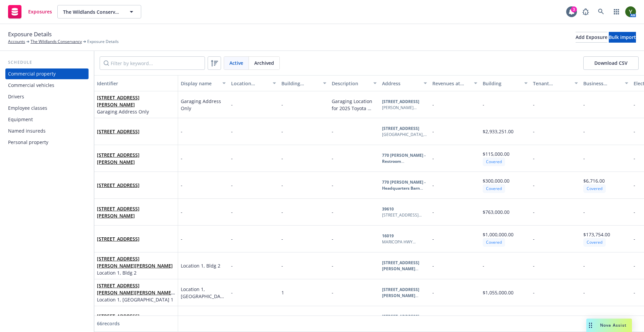 The image size is (644, 332). I want to click on span: $6,716.00, so click(595, 181).